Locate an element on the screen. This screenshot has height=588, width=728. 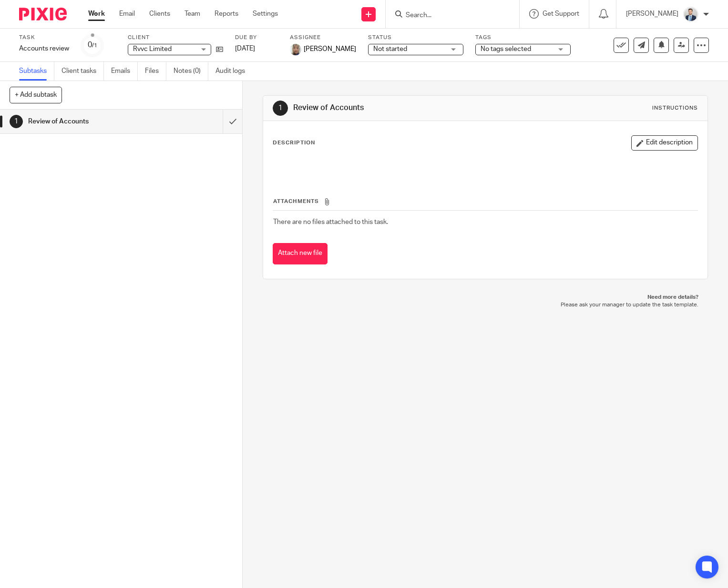
a: Reports is located at coordinates (227, 14).